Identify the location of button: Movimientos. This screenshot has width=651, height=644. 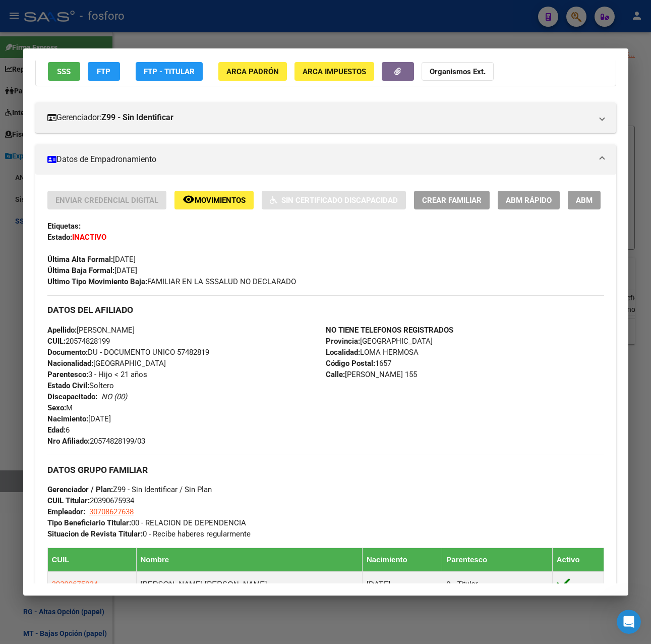
(214, 200).